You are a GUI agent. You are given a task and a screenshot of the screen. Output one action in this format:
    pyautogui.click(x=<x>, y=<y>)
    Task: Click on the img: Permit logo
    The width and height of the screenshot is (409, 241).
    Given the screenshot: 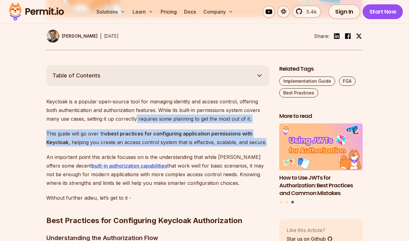 What is the action you would take?
    pyautogui.click(x=36, y=12)
    